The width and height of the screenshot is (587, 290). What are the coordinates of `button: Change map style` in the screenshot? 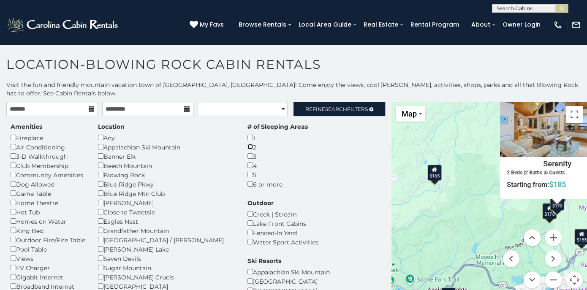 It's located at (411, 114).